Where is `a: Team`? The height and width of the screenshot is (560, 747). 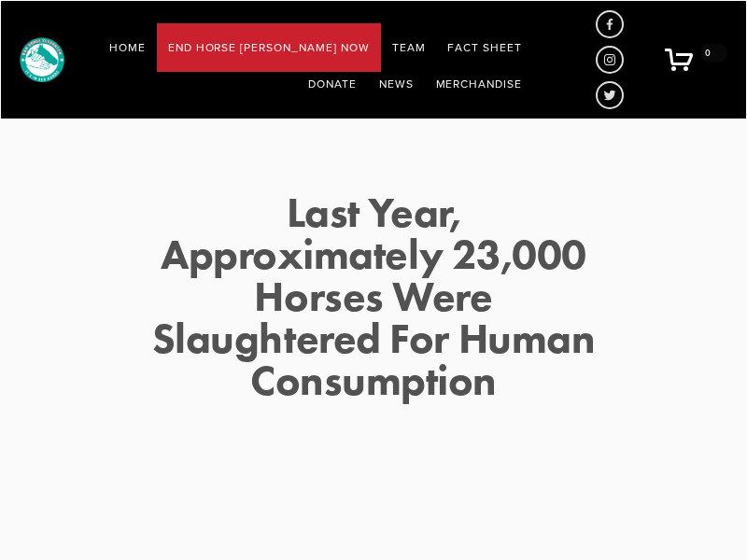 a: Team is located at coordinates (409, 47).